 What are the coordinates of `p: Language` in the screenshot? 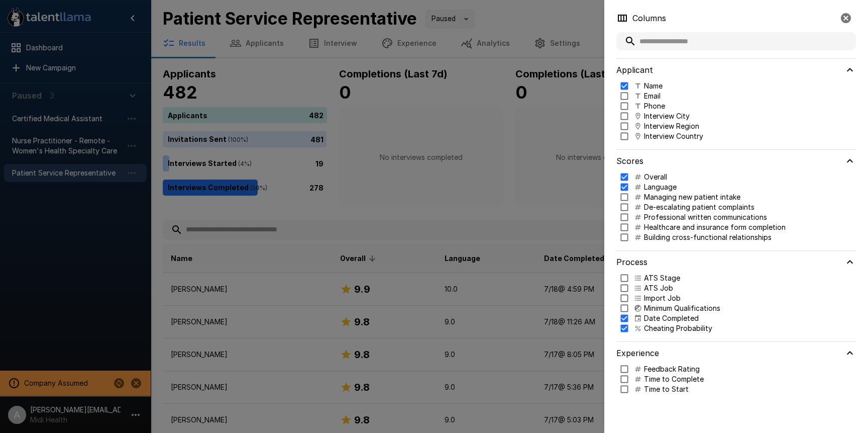 It's located at (660, 187).